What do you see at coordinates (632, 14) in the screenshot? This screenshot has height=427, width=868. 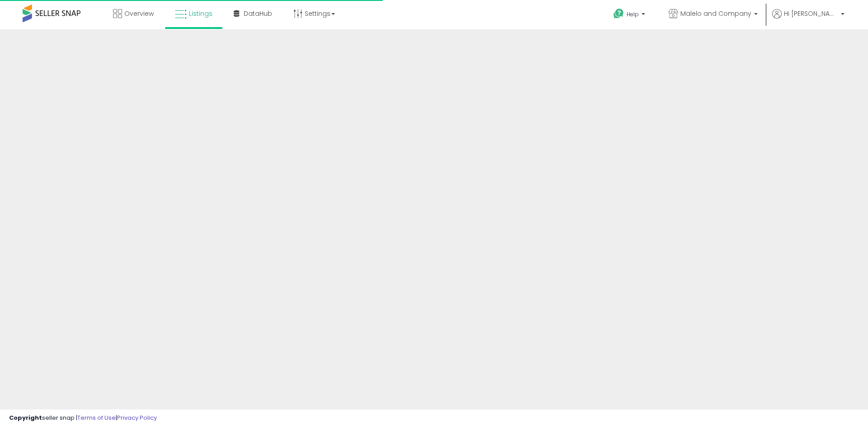 I see `span: Help` at bounding box center [632, 14].